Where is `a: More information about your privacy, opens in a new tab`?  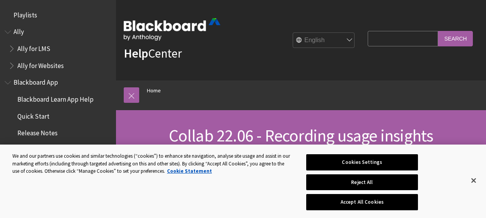 a: More information about your privacy, opens in a new tab is located at coordinates (190, 171).